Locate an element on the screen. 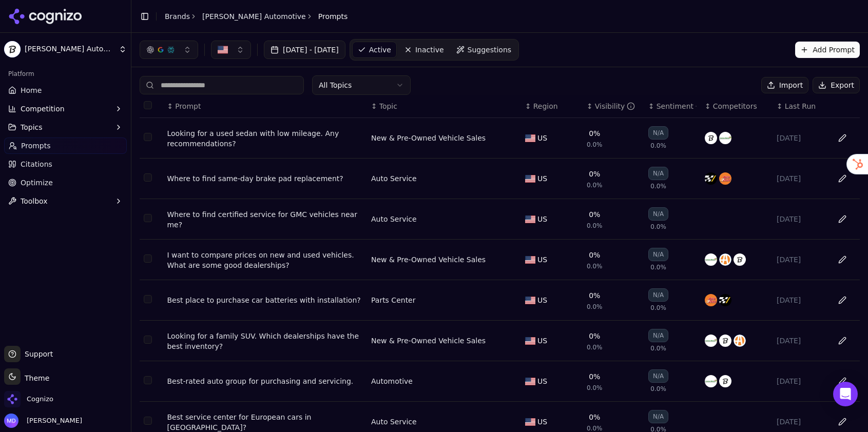 The height and width of the screenshot is (432, 868). button: Select row 5 is located at coordinates (148, 299).